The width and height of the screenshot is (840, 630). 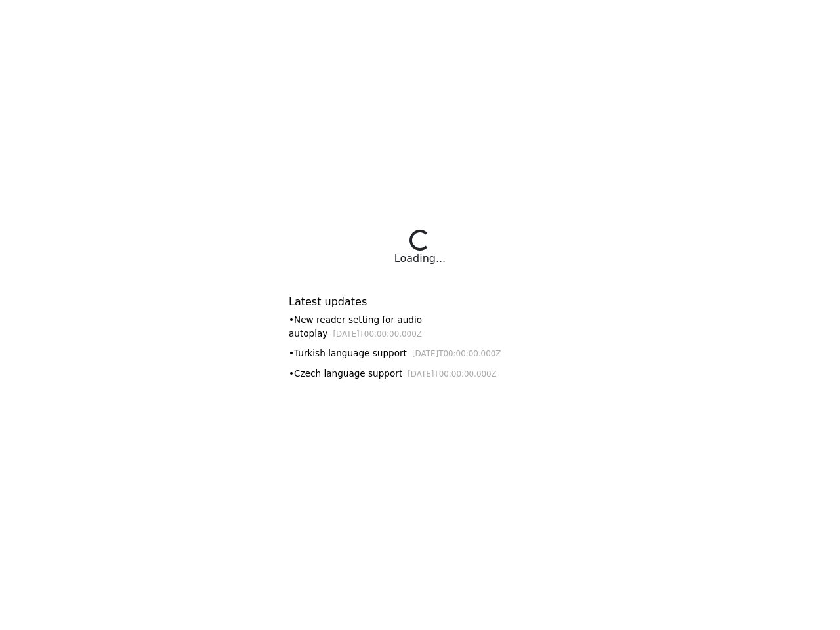 I want to click on div: • Czech language support, so click(x=420, y=374).